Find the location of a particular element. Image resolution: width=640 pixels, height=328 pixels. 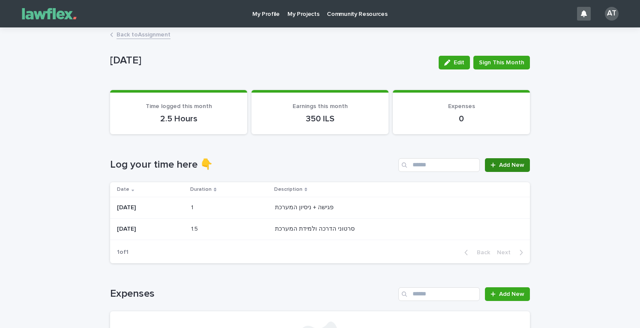

p: 1 is located at coordinates (193, 207).